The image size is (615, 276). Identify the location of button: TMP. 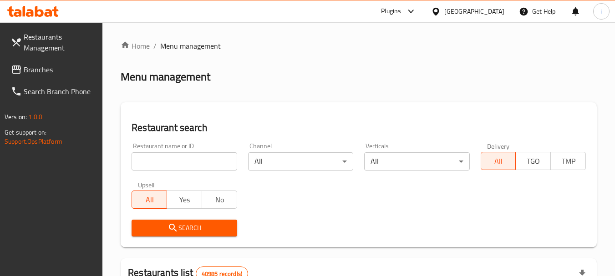
(568, 161).